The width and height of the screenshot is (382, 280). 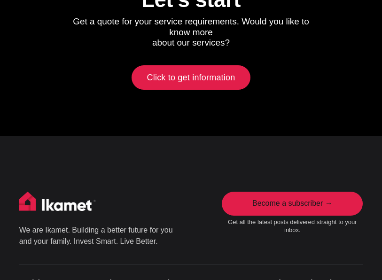 I want to click on a: Click to get information, so click(x=191, y=78).